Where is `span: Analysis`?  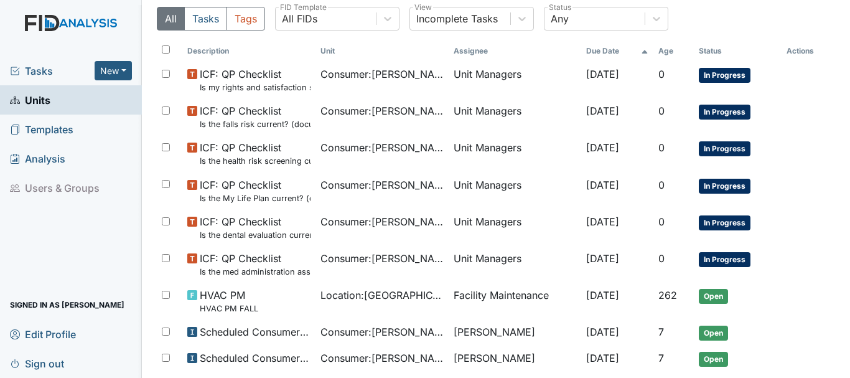
span: Analysis is located at coordinates (37, 158).